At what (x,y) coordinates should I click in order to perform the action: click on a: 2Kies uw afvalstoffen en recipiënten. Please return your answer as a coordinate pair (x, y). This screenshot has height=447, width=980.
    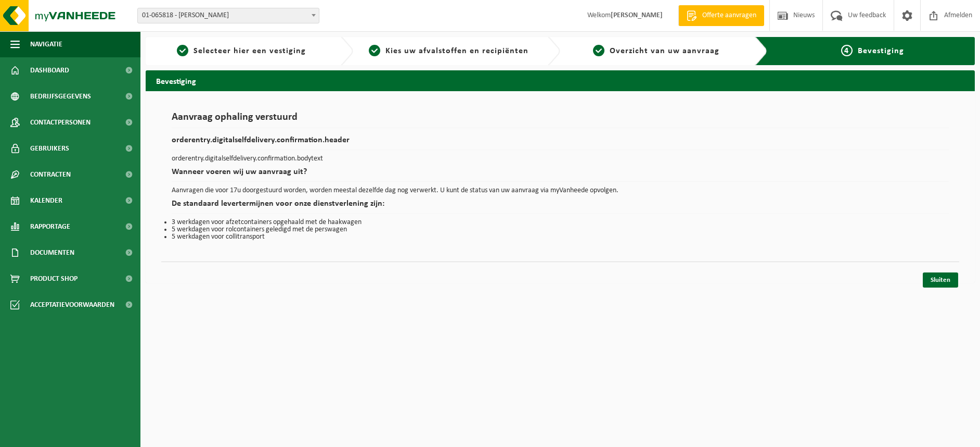
    Looking at the image, I should click on (449, 51).